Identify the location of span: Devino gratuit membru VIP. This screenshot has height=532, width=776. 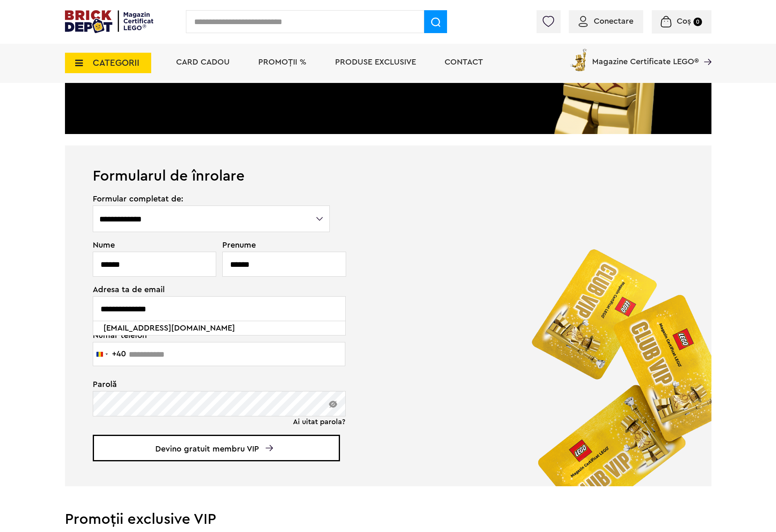
(216, 448).